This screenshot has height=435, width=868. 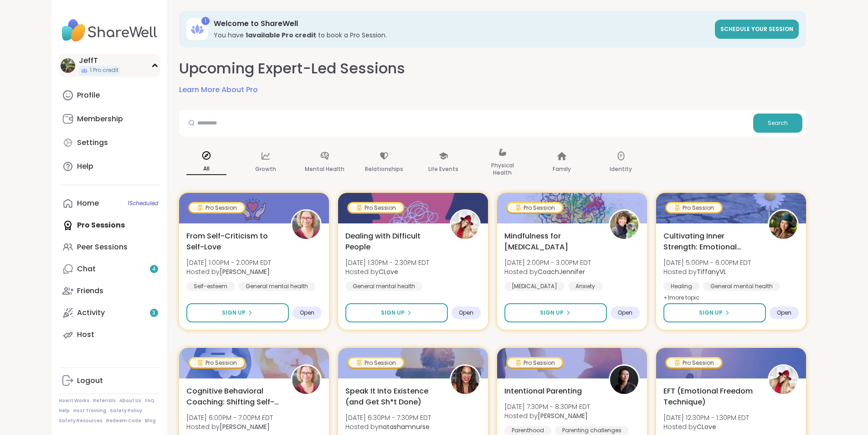 I want to click on p: All, so click(x=206, y=169).